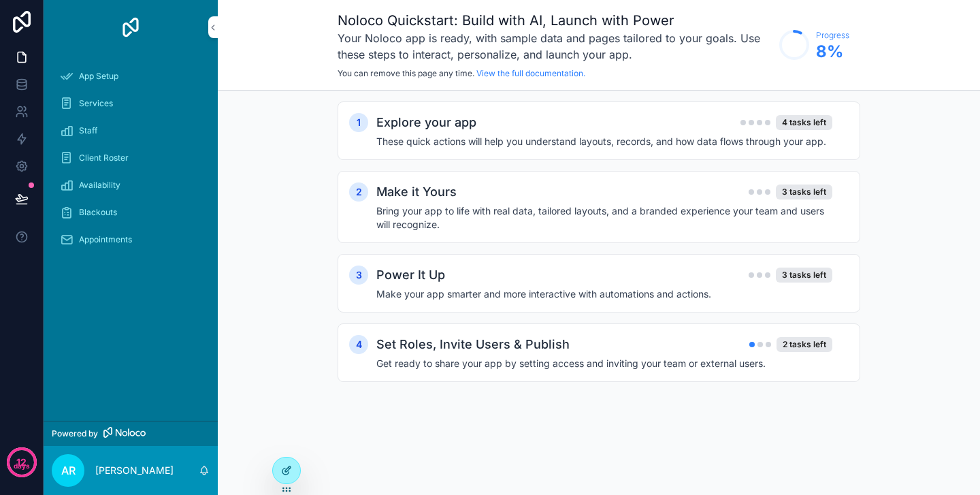 This screenshot has height=495, width=980. Describe the element at coordinates (105, 240) in the screenshot. I see `span: Appointments` at that location.